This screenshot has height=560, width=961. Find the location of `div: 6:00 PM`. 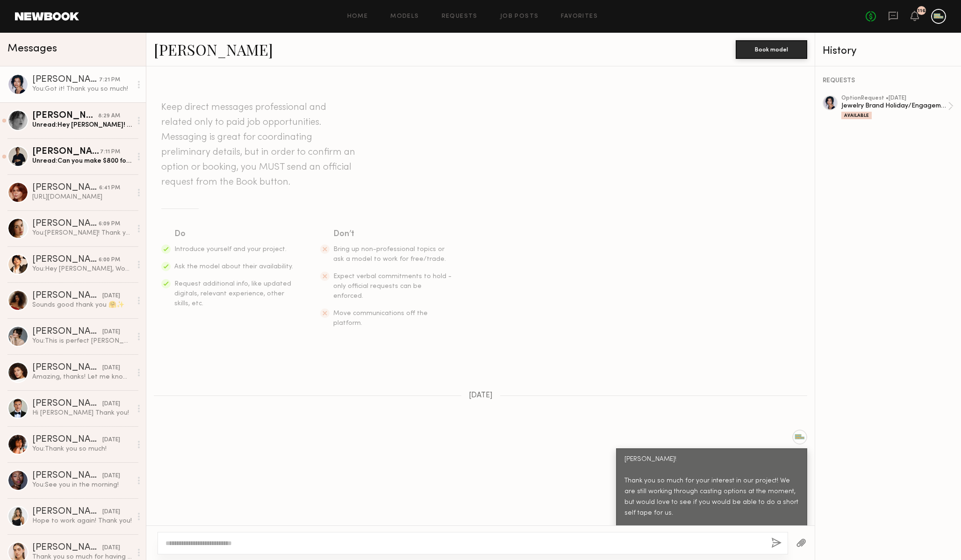

div: 6:00 PM is located at coordinates (109, 260).